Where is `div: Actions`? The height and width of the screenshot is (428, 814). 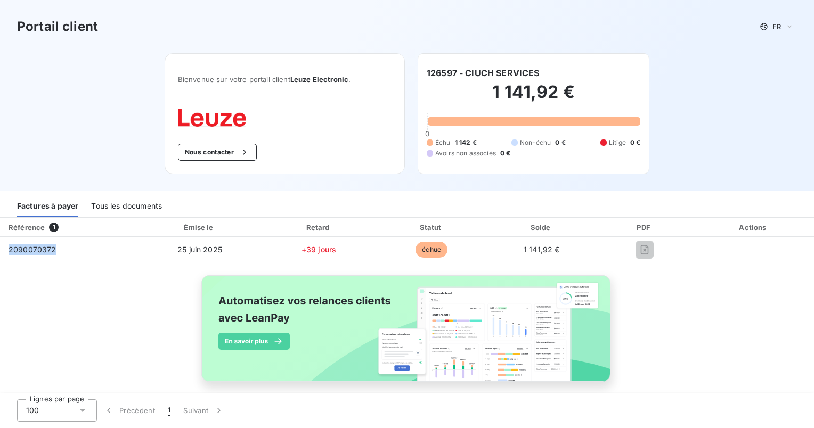
div: Actions is located at coordinates (754, 227).